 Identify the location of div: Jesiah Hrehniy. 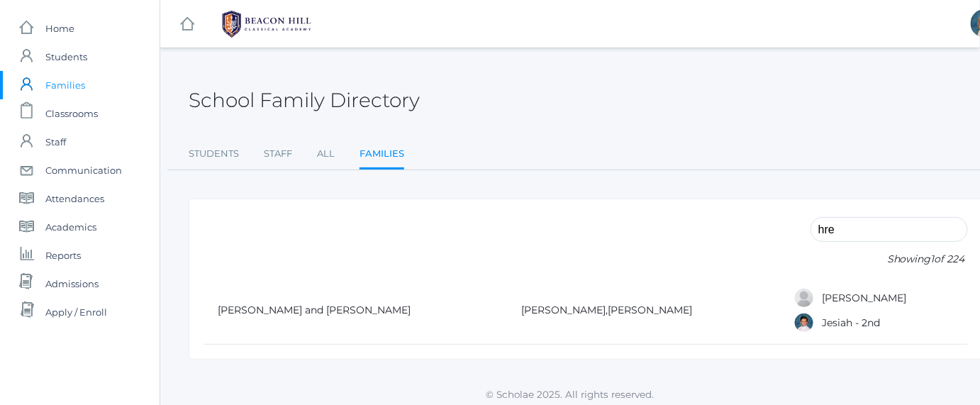
(804, 323).